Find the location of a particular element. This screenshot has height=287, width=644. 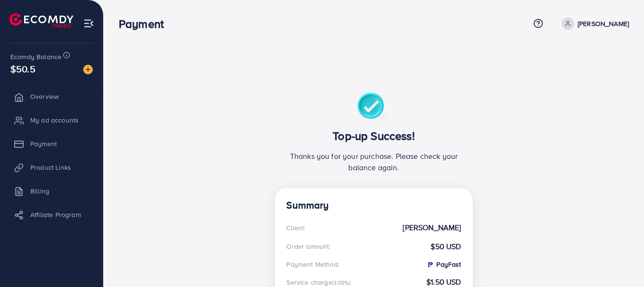

strong: $50 USD is located at coordinates (446, 246).